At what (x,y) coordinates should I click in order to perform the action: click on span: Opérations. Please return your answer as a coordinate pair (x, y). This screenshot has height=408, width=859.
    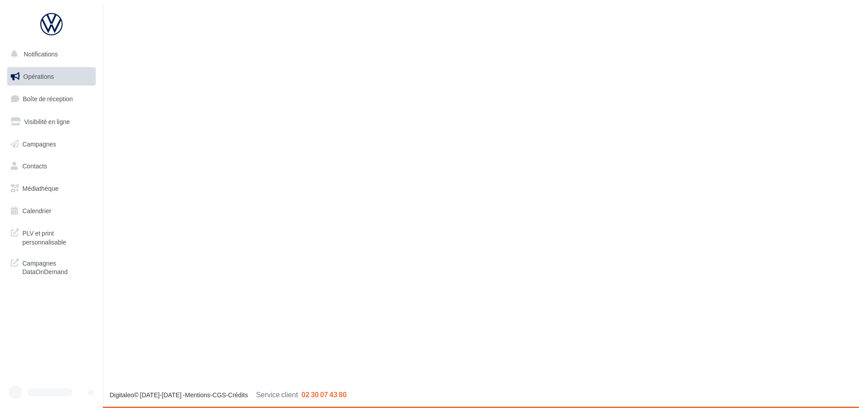
    Looking at the image, I should click on (38, 76).